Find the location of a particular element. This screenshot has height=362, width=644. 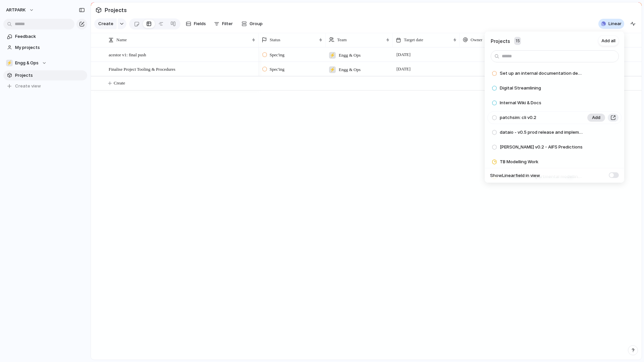

span: Add all is located at coordinates (609, 41).